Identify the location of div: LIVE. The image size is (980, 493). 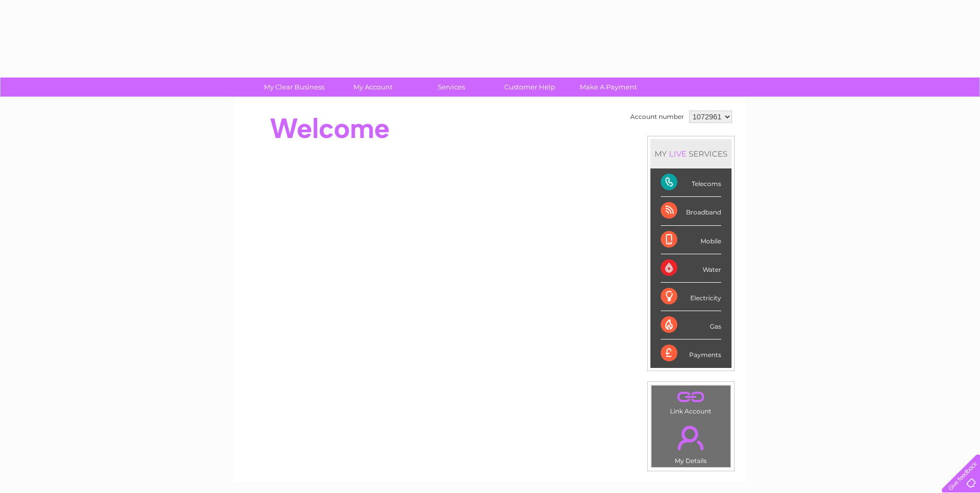
(678, 154).